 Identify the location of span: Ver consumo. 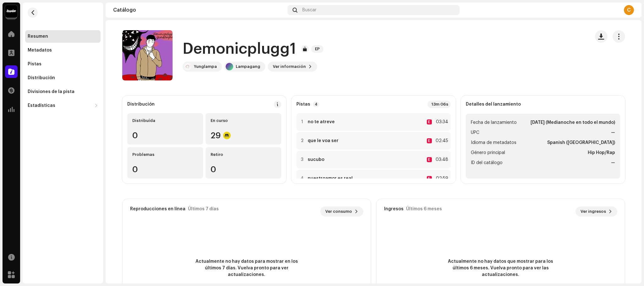
(339, 212).